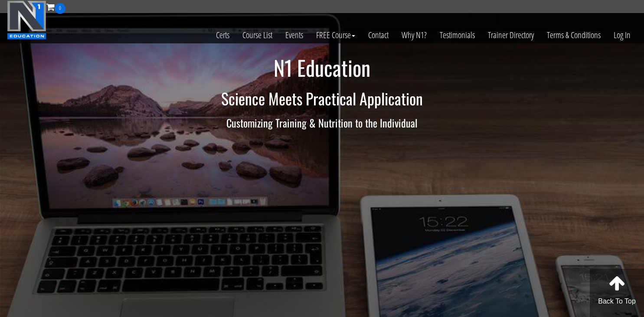  Describe the element at coordinates (26, 20) in the screenshot. I see `img: n1-education` at that location.